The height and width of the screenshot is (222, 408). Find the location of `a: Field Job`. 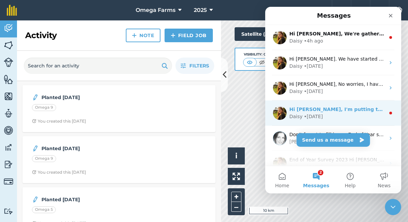

a: Field Job is located at coordinates (189, 35).